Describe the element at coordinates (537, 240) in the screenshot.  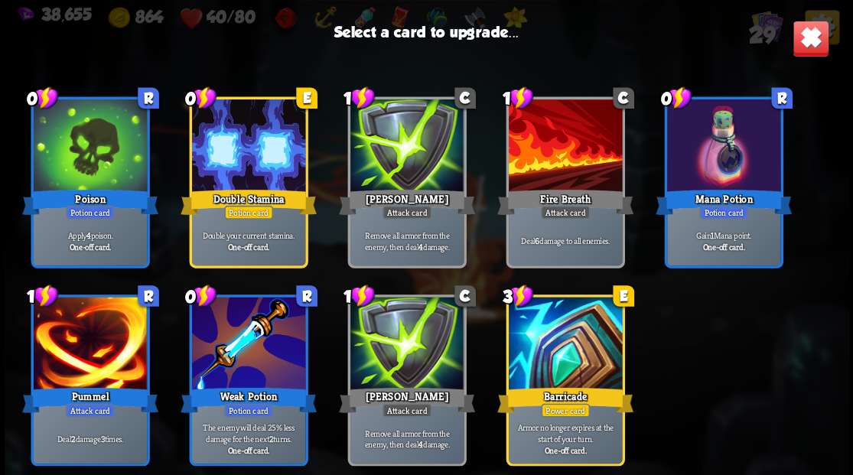
I see `b: 6` at that location.